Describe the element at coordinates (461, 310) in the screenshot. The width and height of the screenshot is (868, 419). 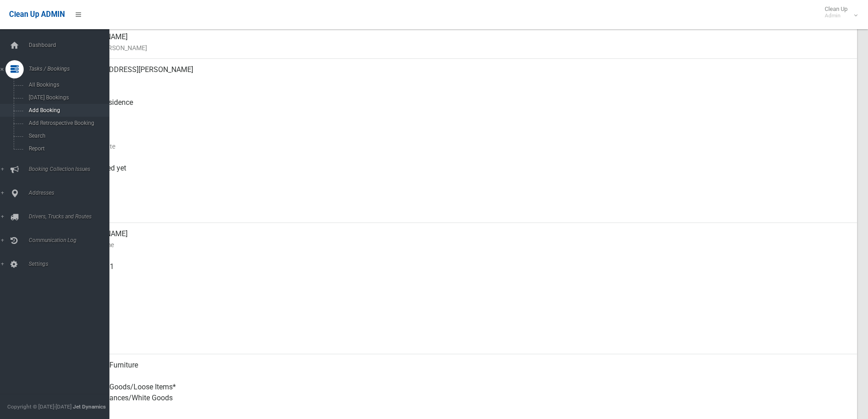
I see `small: Landline` at that location.